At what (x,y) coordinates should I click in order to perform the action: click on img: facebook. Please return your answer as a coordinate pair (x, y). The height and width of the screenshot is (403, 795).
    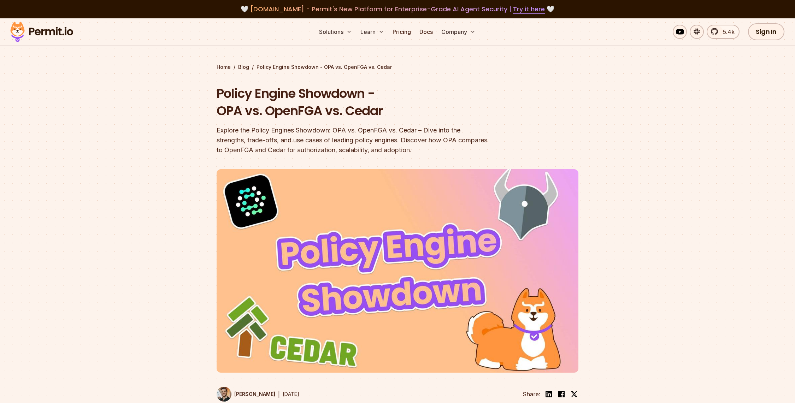
    Looking at the image, I should click on (561, 394).